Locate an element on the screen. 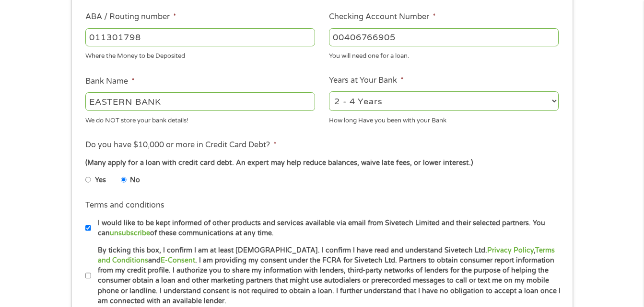 The width and height of the screenshot is (644, 307). label: Do you have $10,000 or more in Credit Card Debt? is located at coordinates (181, 145).